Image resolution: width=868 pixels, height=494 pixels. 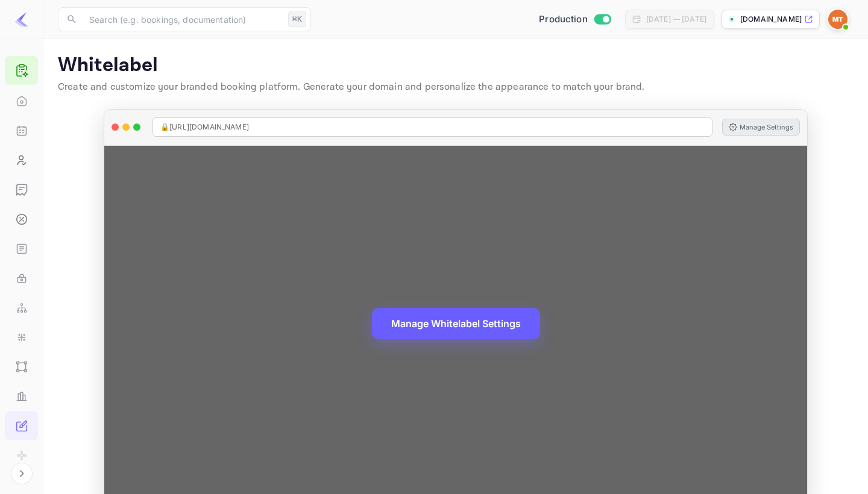 What do you see at coordinates (456, 65) in the screenshot?
I see `p: Whitelabel` at bounding box center [456, 65].